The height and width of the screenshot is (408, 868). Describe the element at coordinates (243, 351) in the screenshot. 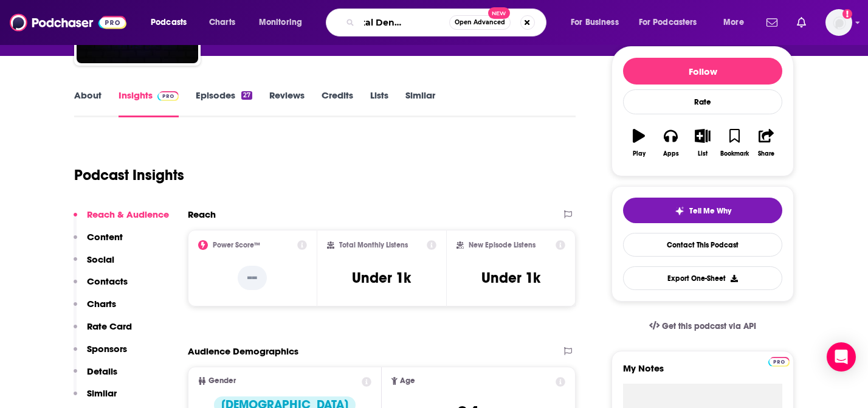

I see `h2: Audience Demographics` at that location.